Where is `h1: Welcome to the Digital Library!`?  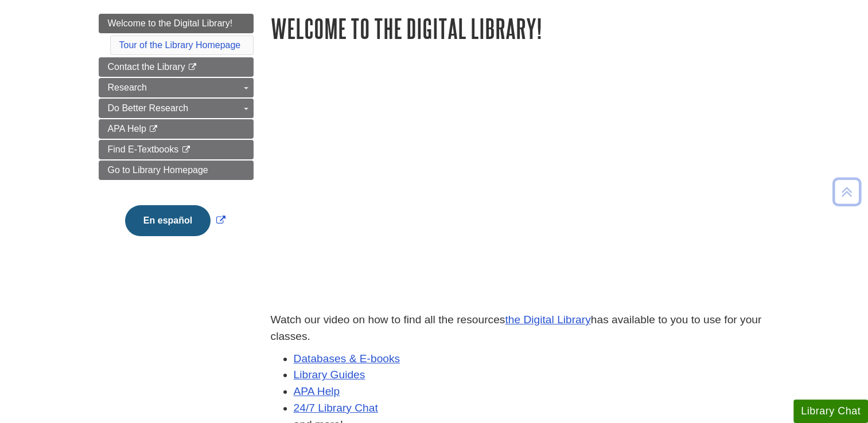
h1: Welcome to the Digital Library! is located at coordinates (520, 28).